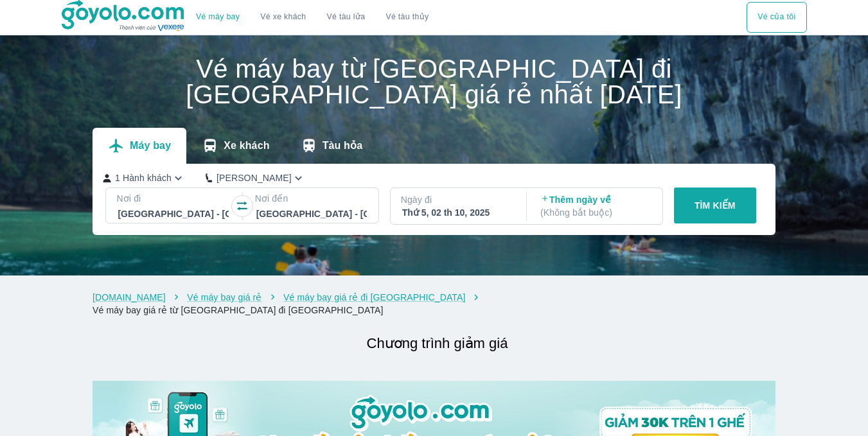 This screenshot has height=436, width=868. Describe the element at coordinates (776, 17) in the screenshot. I see `button: Vé của tôi` at that location.